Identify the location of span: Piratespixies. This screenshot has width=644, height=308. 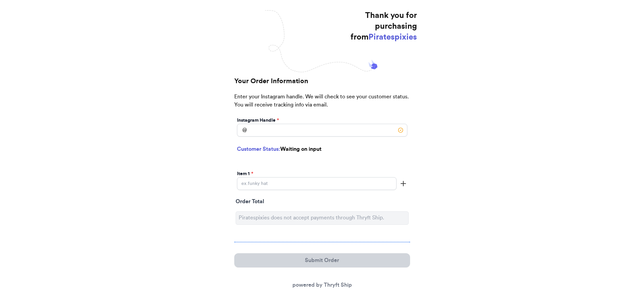
(392, 37).